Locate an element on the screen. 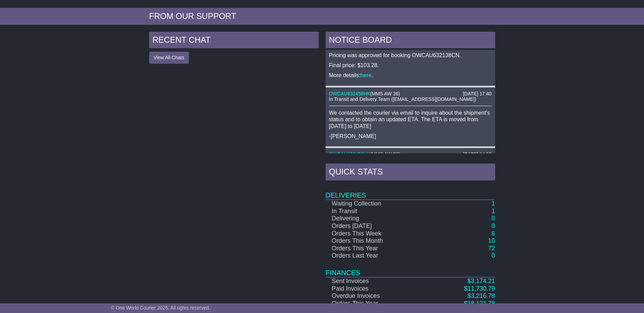  a: $11,730.79 is located at coordinates (480, 289).